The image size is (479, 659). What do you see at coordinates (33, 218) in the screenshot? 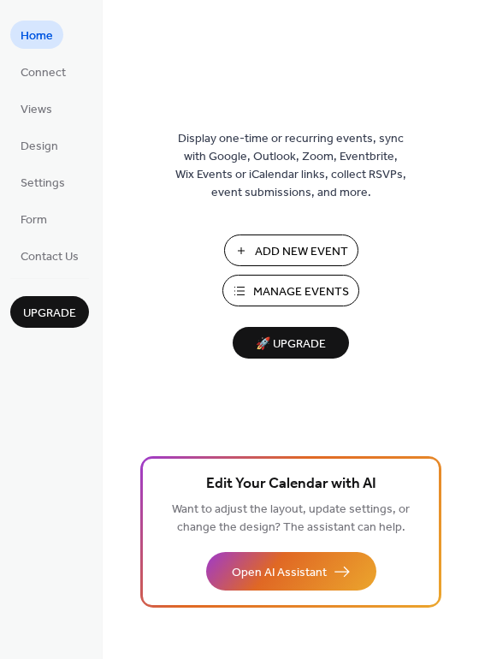
I see `a: Form` at bounding box center [33, 218].